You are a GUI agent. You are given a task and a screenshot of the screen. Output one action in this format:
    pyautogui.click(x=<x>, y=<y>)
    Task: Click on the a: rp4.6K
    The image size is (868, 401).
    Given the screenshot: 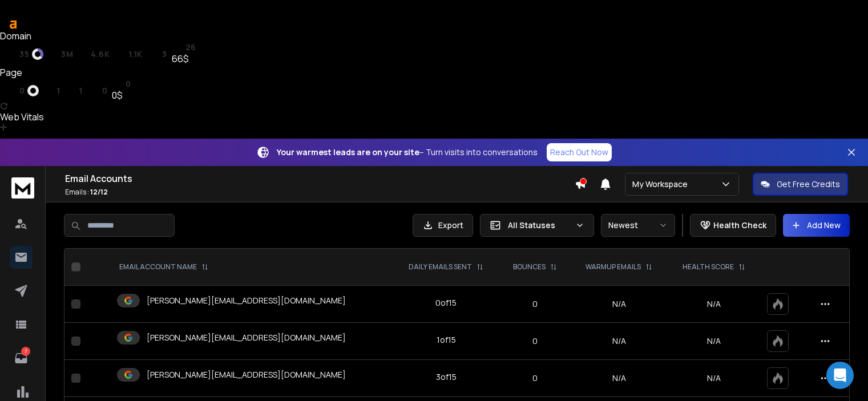 What is the action you would take?
    pyautogui.click(x=94, y=54)
    